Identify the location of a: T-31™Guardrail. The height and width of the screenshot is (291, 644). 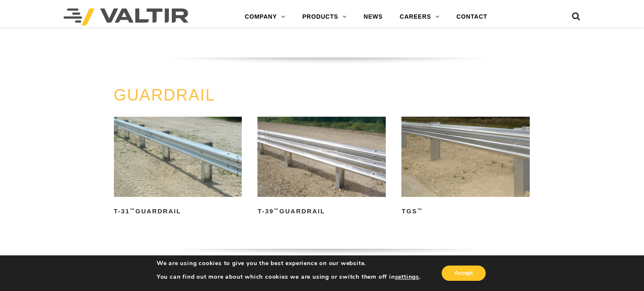
(178, 167).